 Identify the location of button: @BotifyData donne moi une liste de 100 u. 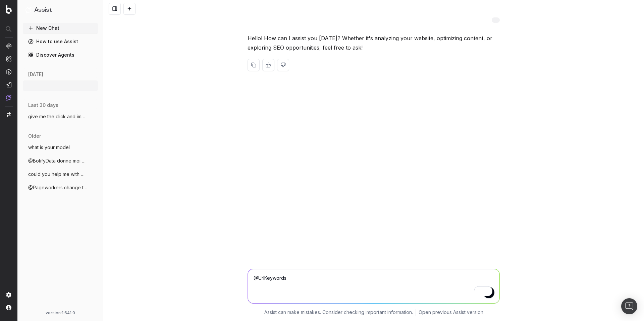
(60, 161).